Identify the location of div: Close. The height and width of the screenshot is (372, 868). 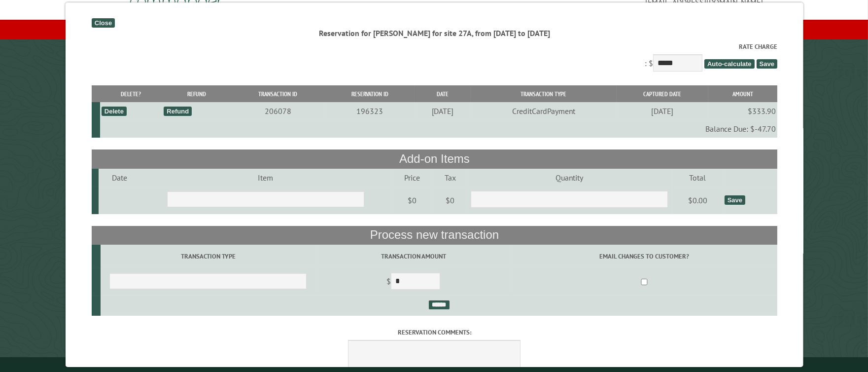
(103, 23).